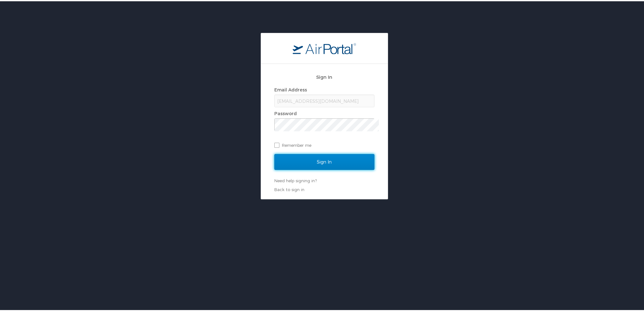 This screenshot has width=644, height=311. Describe the element at coordinates (324, 144) in the screenshot. I see `label: Remember me` at that location.